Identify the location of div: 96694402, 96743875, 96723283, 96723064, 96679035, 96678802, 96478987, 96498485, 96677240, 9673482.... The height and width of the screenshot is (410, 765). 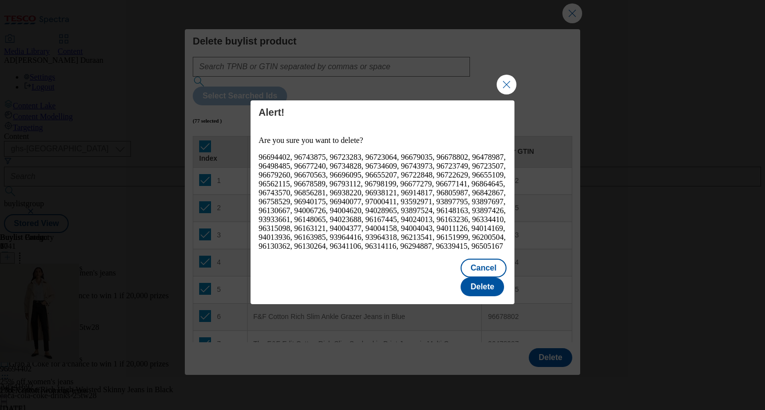
(382, 202).